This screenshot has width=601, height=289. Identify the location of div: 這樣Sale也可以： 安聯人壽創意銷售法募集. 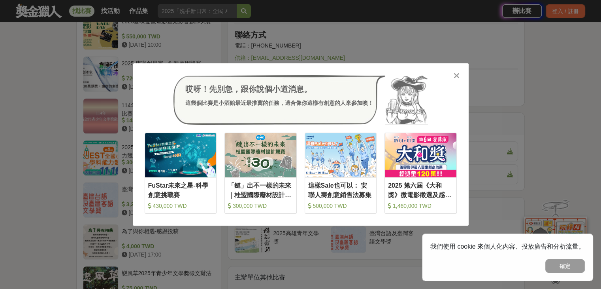
(341, 189).